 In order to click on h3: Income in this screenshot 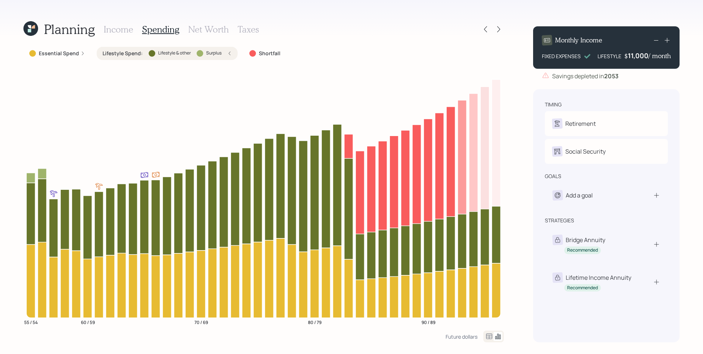, I will do `click(118, 29)`.